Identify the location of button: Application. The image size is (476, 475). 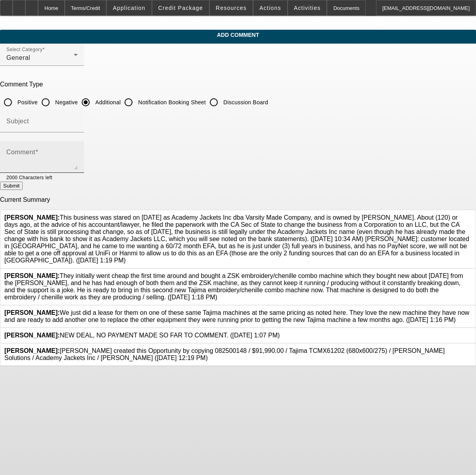
(129, 8).